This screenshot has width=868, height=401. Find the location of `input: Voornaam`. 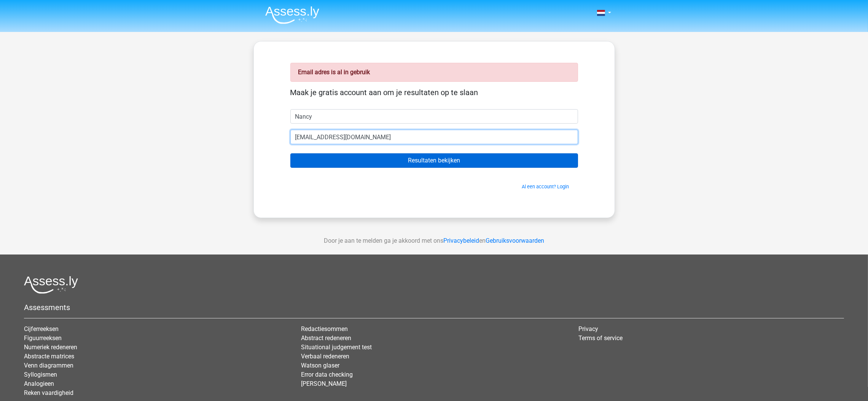

input: Voornaam is located at coordinates (434, 117).